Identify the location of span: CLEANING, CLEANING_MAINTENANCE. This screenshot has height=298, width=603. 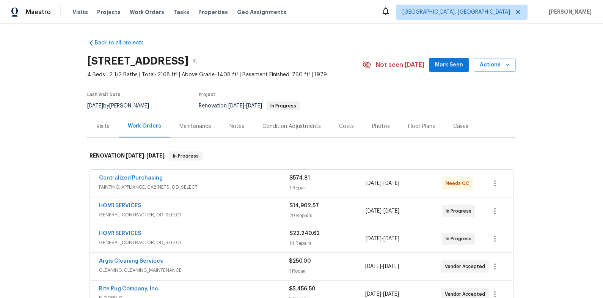
(194, 270).